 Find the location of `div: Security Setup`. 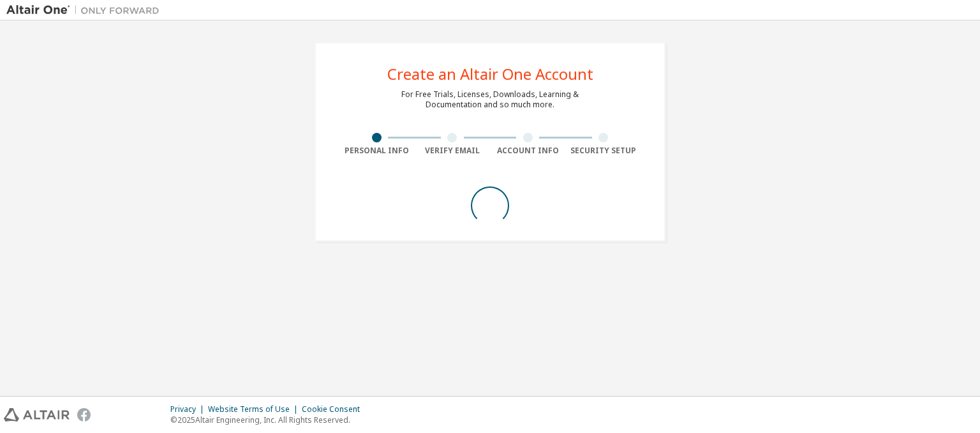

div: Security Setup is located at coordinates (603, 151).